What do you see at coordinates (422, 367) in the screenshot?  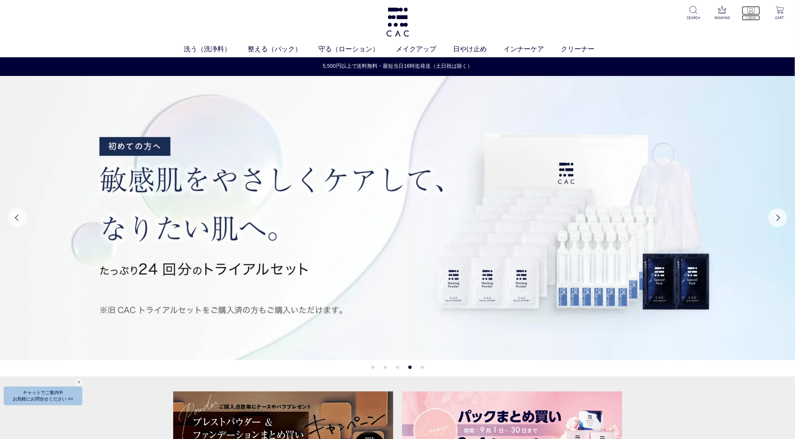 I see `button: 5 of 5` at bounding box center [422, 367].